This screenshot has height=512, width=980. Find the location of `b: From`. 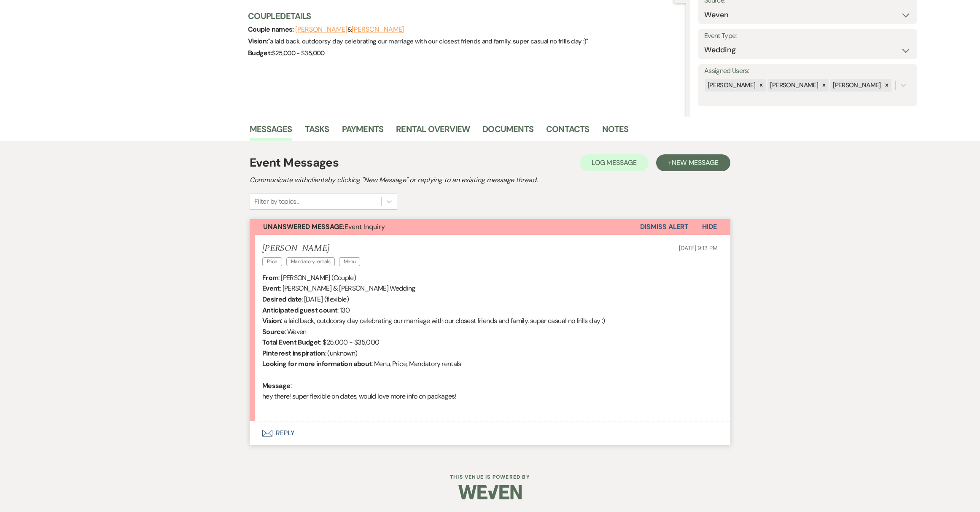

b: From is located at coordinates (270, 278).